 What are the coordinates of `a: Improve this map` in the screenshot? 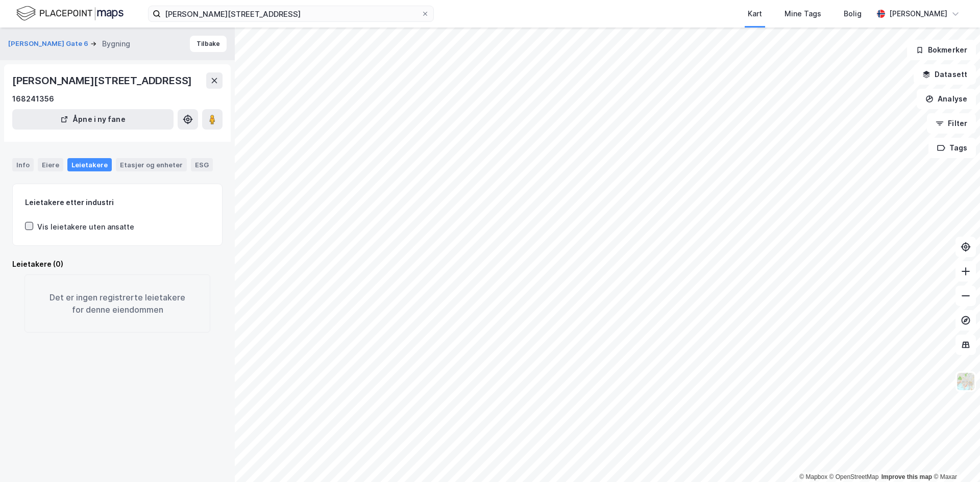 It's located at (906, 477).